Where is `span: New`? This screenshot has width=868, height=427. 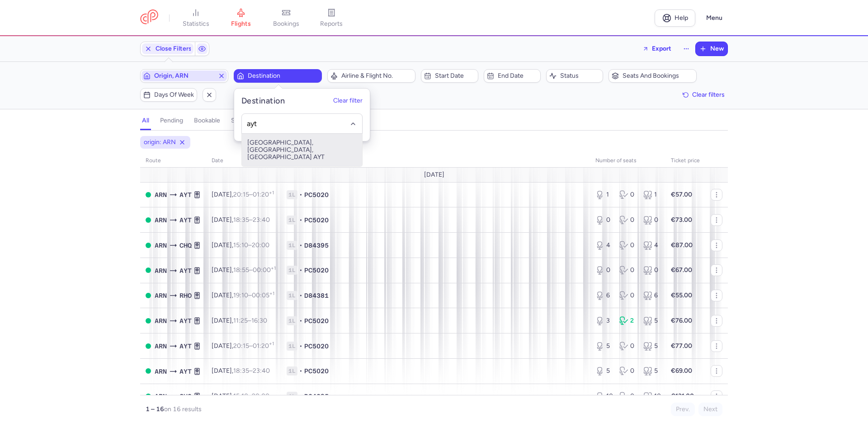 span: New is located at coordinates (717, 49).